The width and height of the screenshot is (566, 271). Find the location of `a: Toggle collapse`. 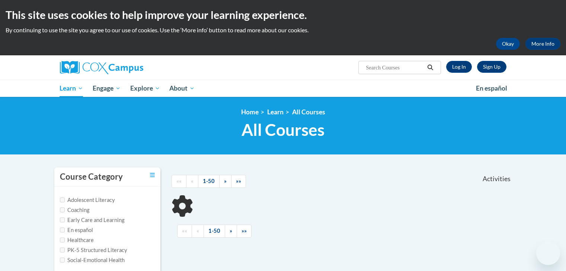

a: Toggle collapse is located at coordinates (152, 176).